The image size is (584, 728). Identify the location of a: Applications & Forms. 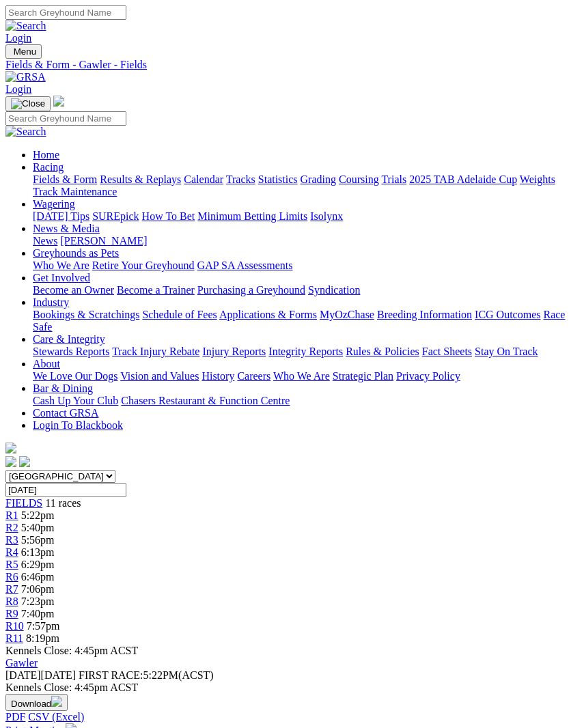
(267, 314).